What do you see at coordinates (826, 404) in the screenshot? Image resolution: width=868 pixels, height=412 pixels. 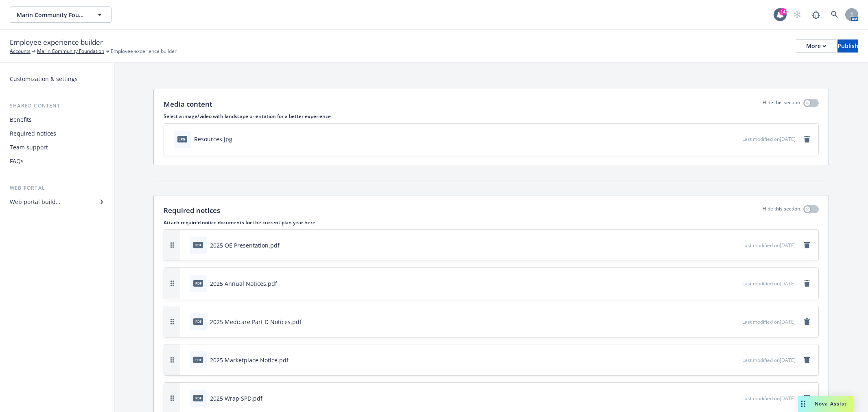 I see `button: Nova Assist` at bounding box center [826, 404].